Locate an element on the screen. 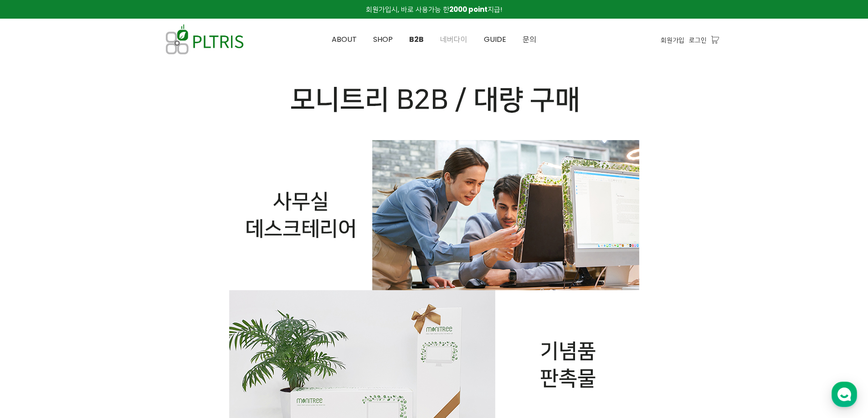 The width and height of the screenshot is (868, 418). a: SHOP is located at coordinates (382, 39).